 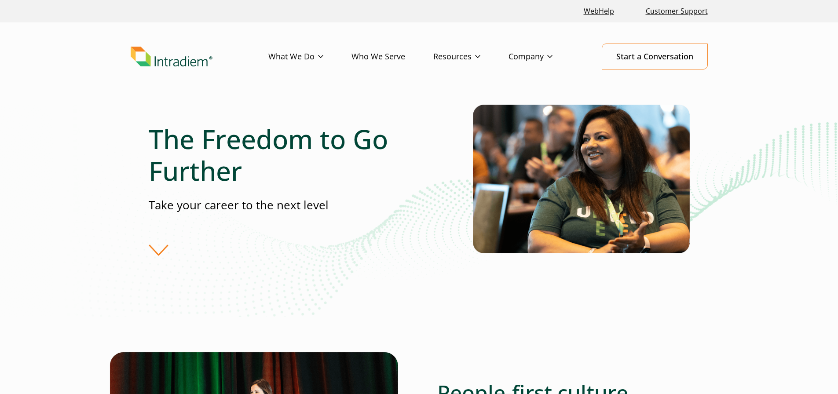 What do you see at coordinates (284, 155) in the screenshot?
I see `h1: The Freedom to Go Further` at bounding box center [284, 155].